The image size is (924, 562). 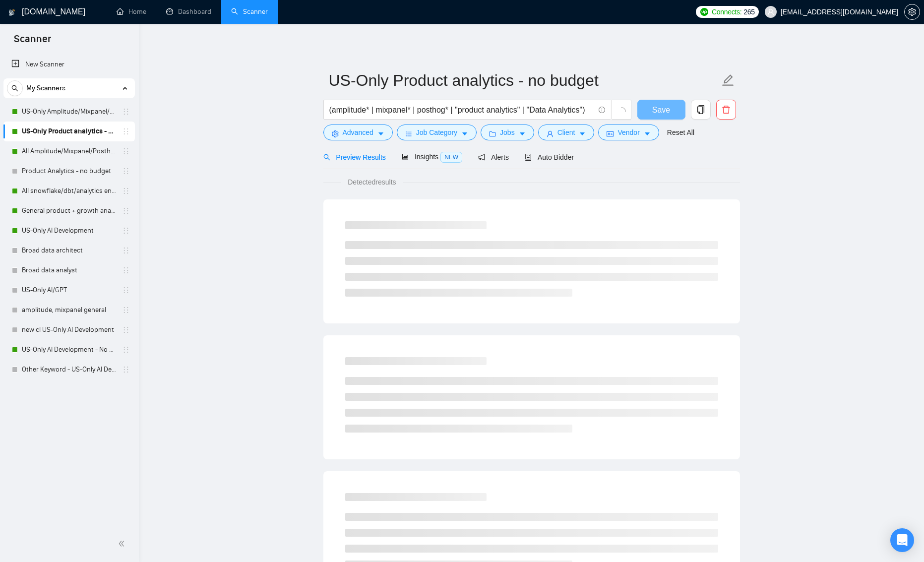 What do you see at coordinates (681, 132) in the screenshot?
I see `a: Reset All` at bounding box center [681, 132].